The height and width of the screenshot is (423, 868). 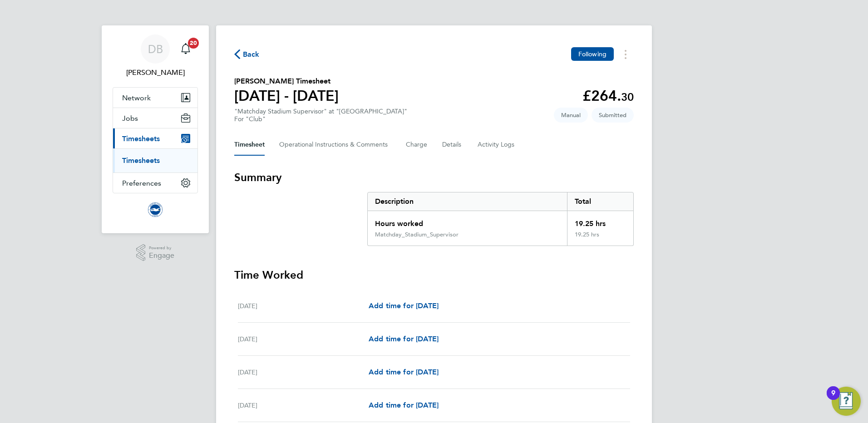 I want to click on span: David Baker, so click(x=155, y=73).